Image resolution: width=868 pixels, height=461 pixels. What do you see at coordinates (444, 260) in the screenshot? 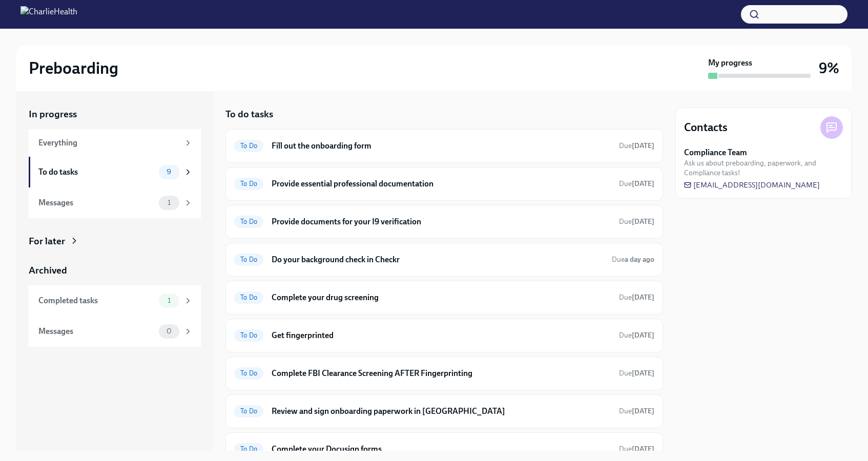
I see `a: To DoDo your background check in CheckrDuea day ago` at bounding box center [444, 260].